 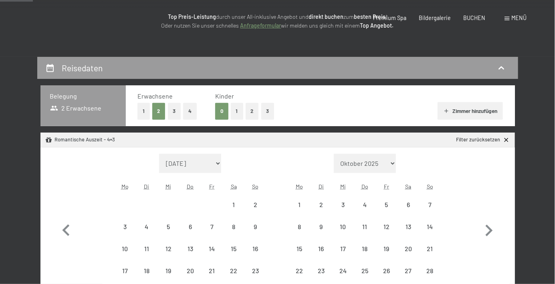 I want to click on div: Sat Nov 22 2025, so click(x=234, y=271).